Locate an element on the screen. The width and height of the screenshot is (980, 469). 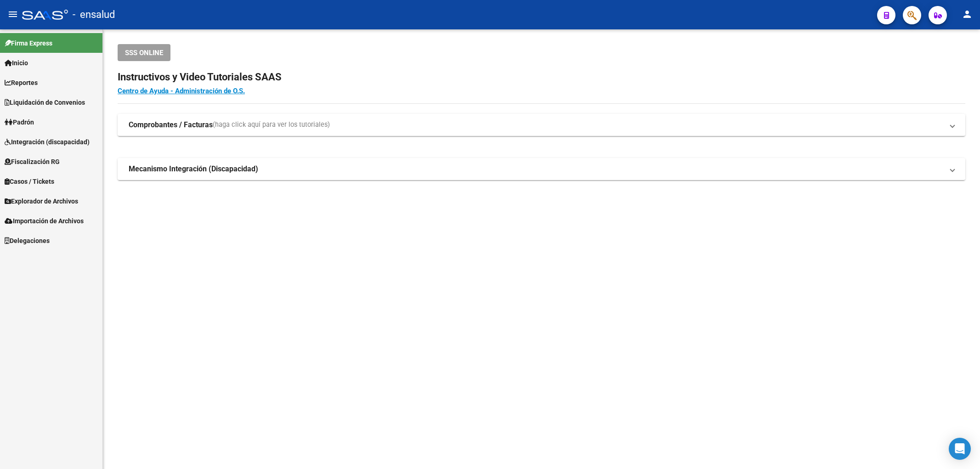
a: Centro de Ayuda - Administración de O.S. is located at coordinates (181, 91).